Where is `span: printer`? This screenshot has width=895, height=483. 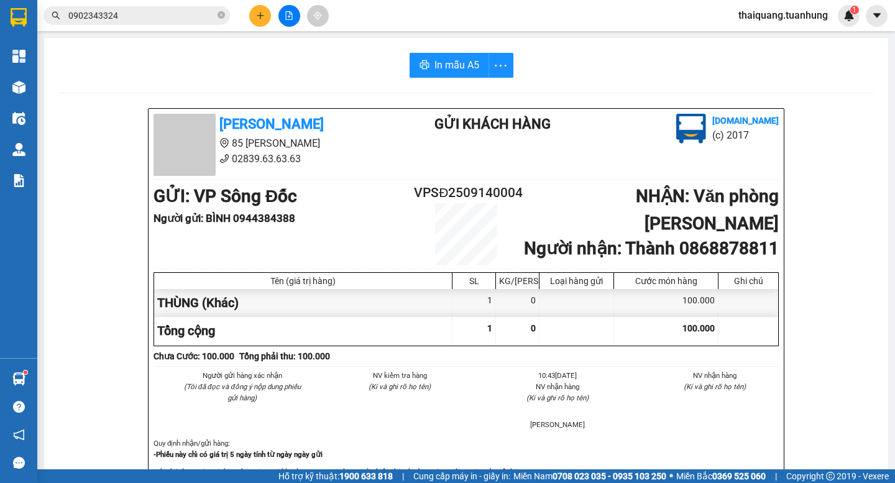
span: printer is located at coordinates (424, 65).